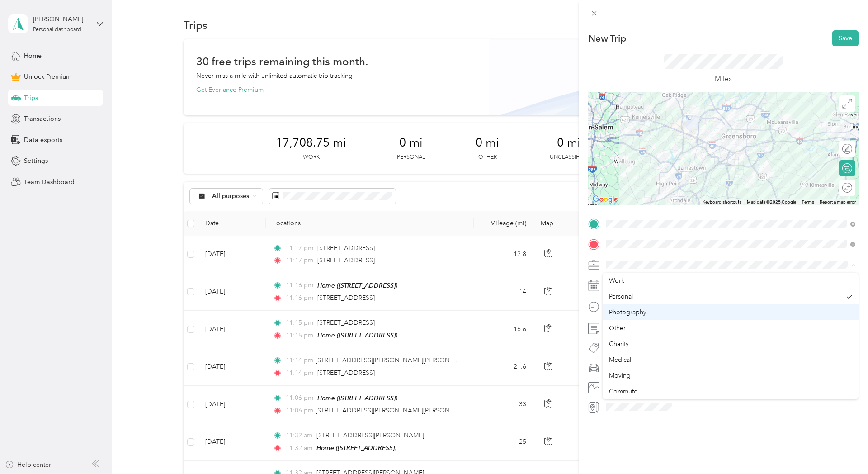 The width and height of the screenshot is (868, 474). Describe the element at coordinates (621, 296) in the screenshot. I see `span: Personal` at that location.